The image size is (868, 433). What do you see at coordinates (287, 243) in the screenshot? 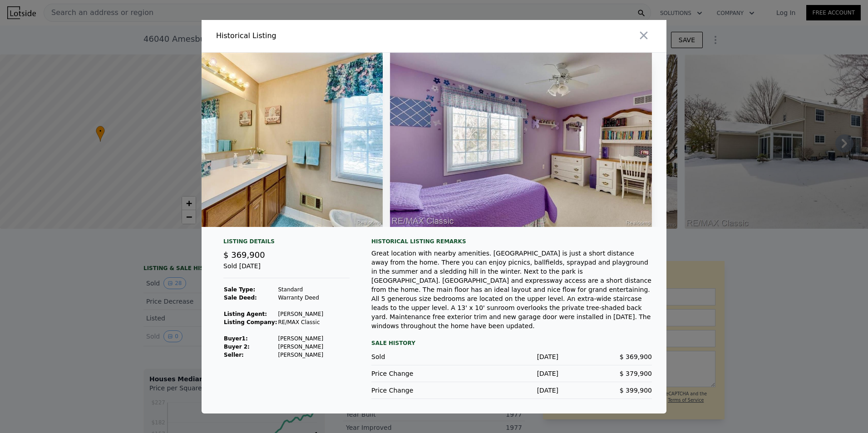
I see `div: Listing Details` at bounding box center [287, 243].